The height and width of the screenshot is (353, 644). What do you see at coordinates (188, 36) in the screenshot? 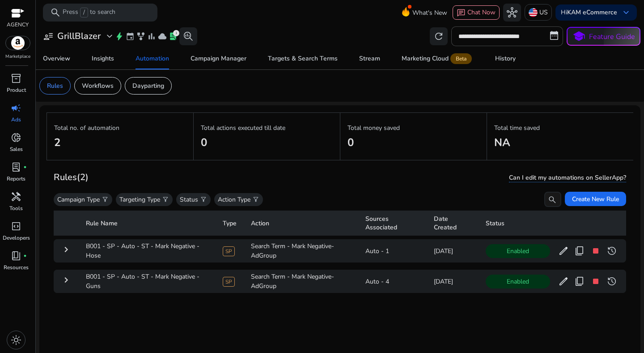
I see `button: search_insights` at bounding box center [188, 36].